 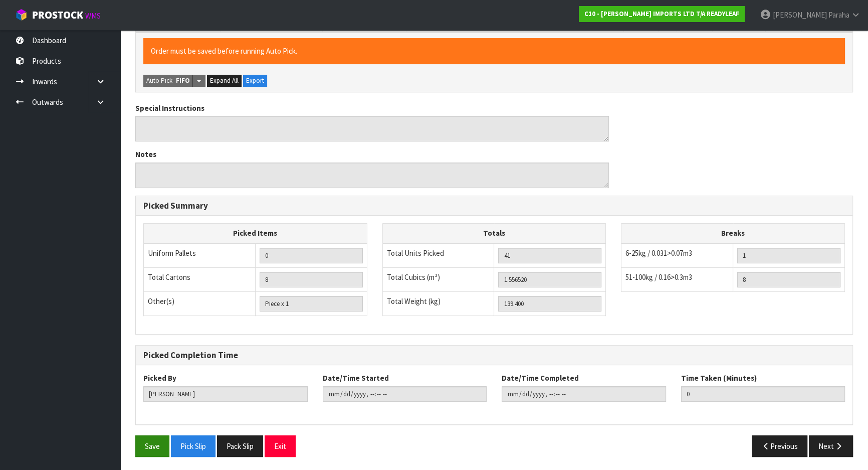 I want to click on small: WMS, so click(x=93, y=16).